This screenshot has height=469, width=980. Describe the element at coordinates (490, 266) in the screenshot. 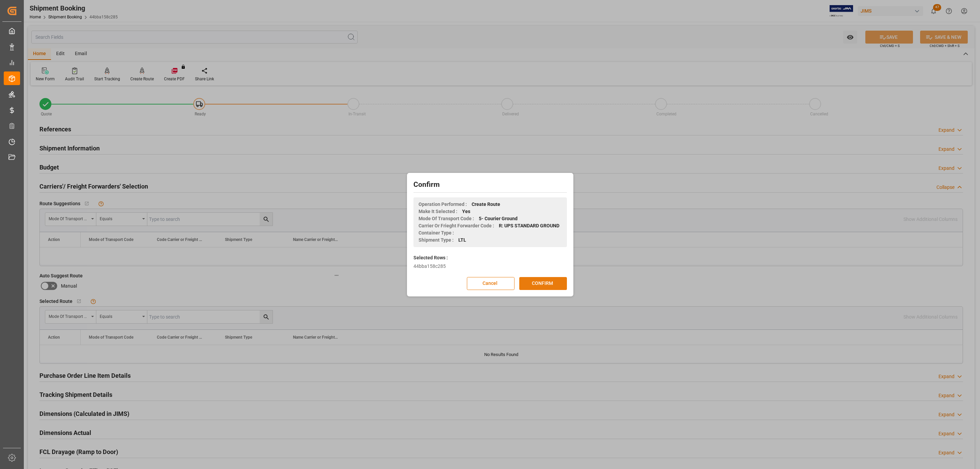

I see `div: 44bba158c285` at that location.